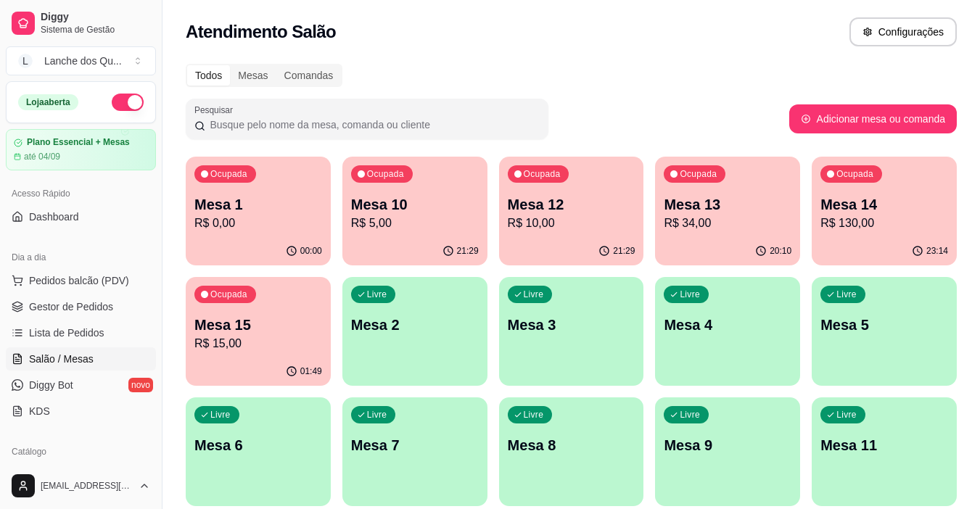 Image resolution: width=980 pixels, height=509 pixels. Describe the element at coordinates (727, 445) in the screenshot. I see `p: Mesa 9` at that location.